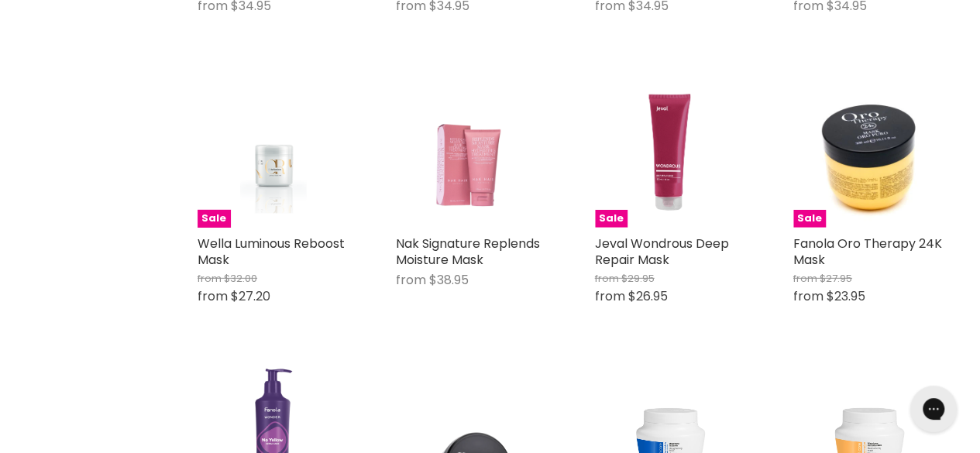 This screenshot has width=980, height=453. I want to click on a: Jeval Wondrous Deep Repair MaskSale, so click(671, 152).